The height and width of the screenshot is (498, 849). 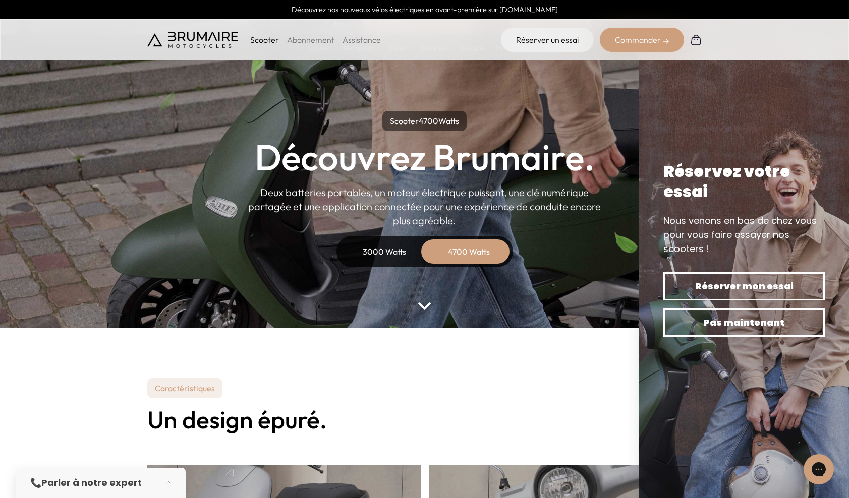 What do you see at coordinates (362, 40) in the screenshot?
I see `a: Assistance` at bounding box center [362, 40].